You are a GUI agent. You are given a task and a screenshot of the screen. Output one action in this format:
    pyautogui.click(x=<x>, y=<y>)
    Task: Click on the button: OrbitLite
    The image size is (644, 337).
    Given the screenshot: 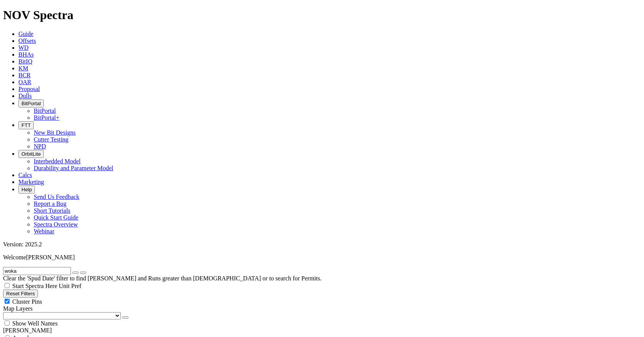 What is the action you would take?
    pyautogui.click(x=31, y=154)
    